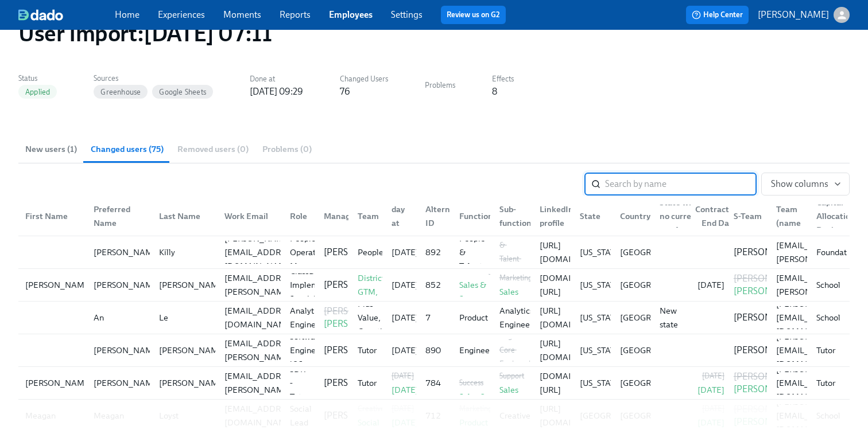 This screenshot has width=868, height=430. Describe the element at coordinates (297, 216) in the screenshot. I see `div: Role` at that location.